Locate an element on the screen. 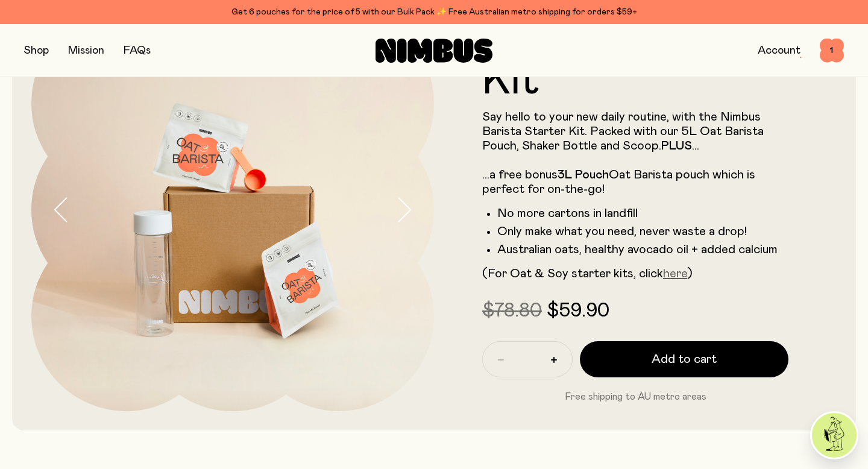  li: Only make what you need, never waste a drop! is located at coordinates (643, 232).